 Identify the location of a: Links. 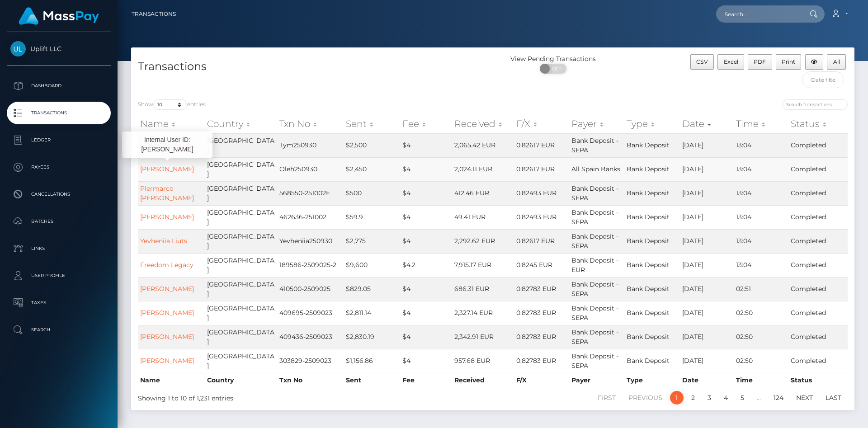
(59, 249).